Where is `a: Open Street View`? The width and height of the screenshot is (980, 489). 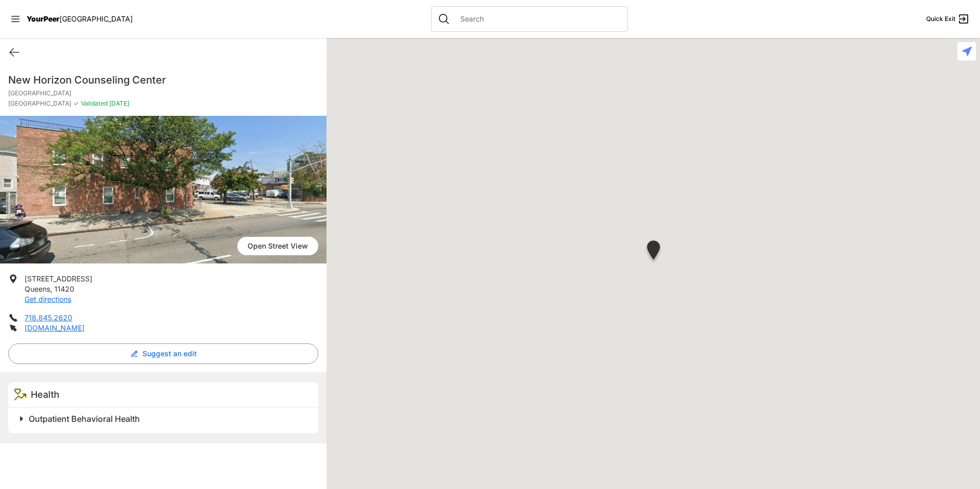
a: Open Street View is located at coordinates (278, 246).